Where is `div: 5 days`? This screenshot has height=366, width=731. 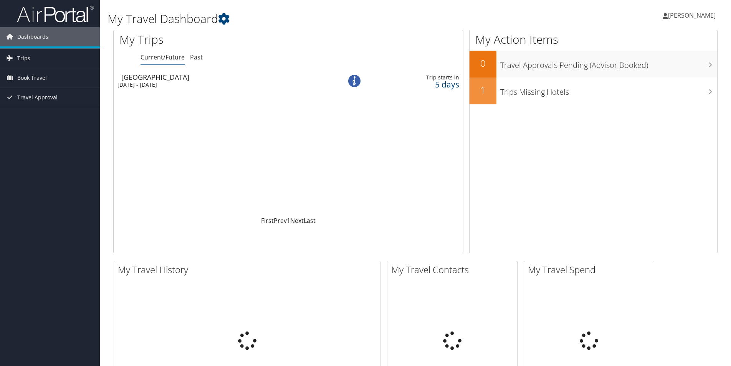 div: 5 days is located at coordinates (421, 85).